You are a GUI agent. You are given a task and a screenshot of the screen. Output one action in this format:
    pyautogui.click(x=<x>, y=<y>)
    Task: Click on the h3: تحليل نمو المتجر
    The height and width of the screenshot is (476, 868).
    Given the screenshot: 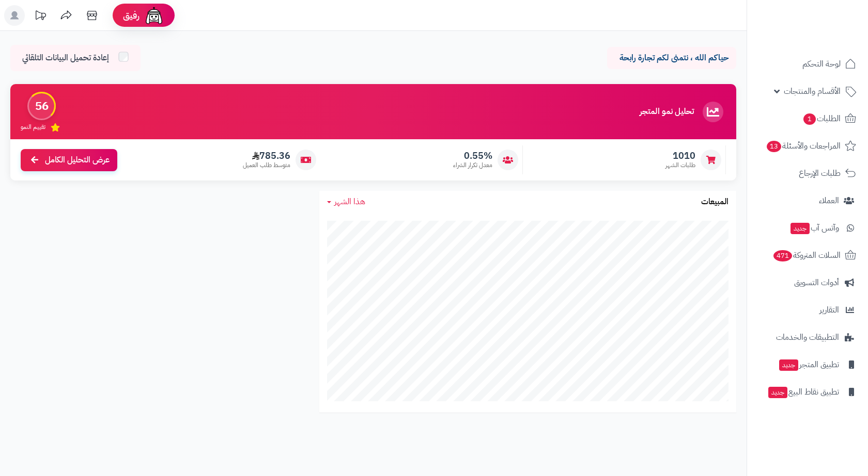 What is the action you would take?
    pyautogui.click(x=666, y=112)
    